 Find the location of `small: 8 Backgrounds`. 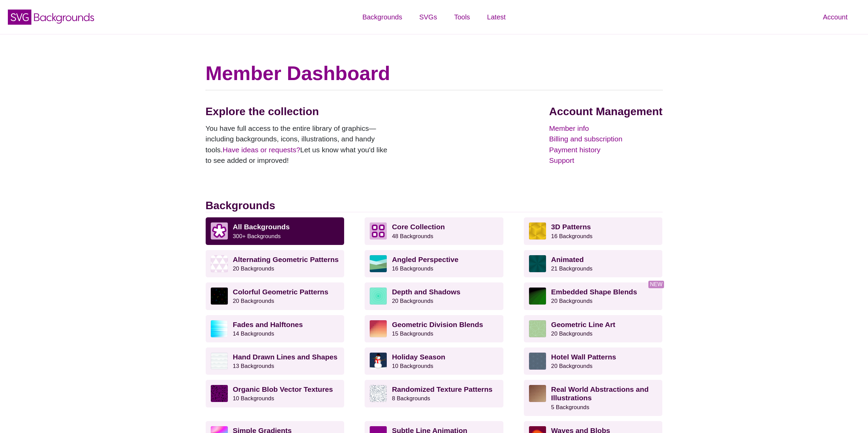

small: 8 Backgrounds is located at coordinates (411, 398).